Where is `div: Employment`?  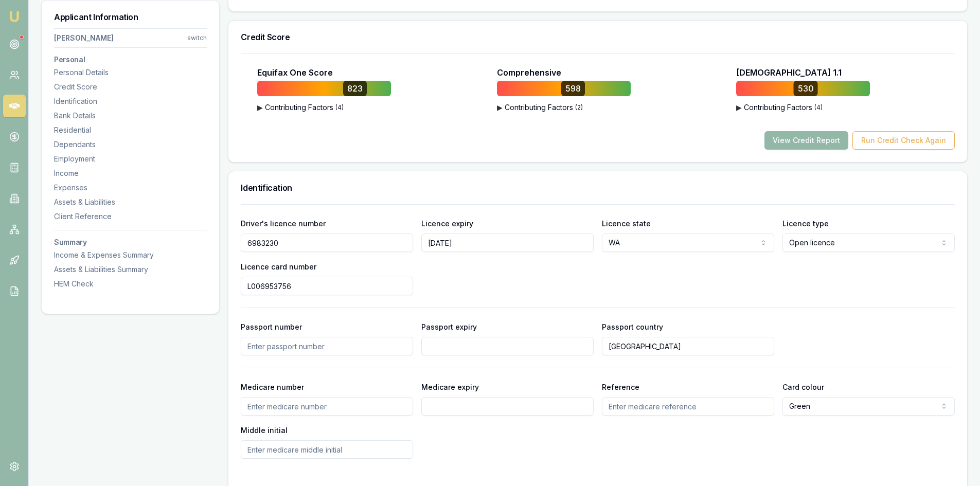 div: Employment is located at coordinates (130, 159).